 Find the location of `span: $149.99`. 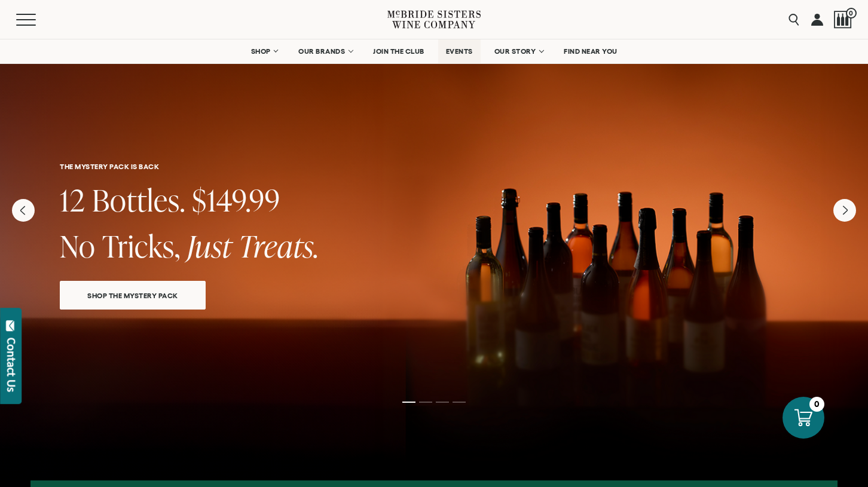

span: $149.99 is located at coordinates (236, 200).